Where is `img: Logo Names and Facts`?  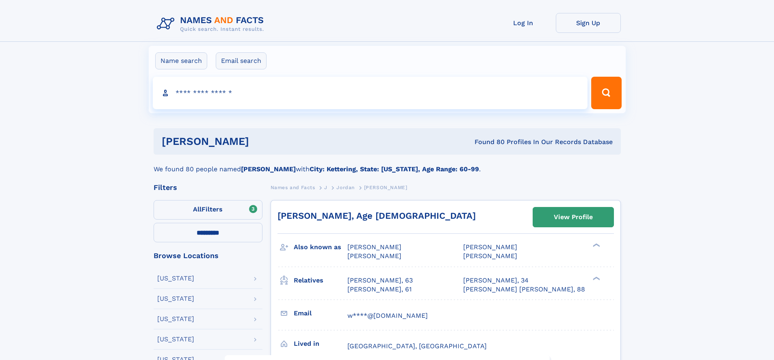 img: Logo Names and Facts is located at coordinates (212, 24).